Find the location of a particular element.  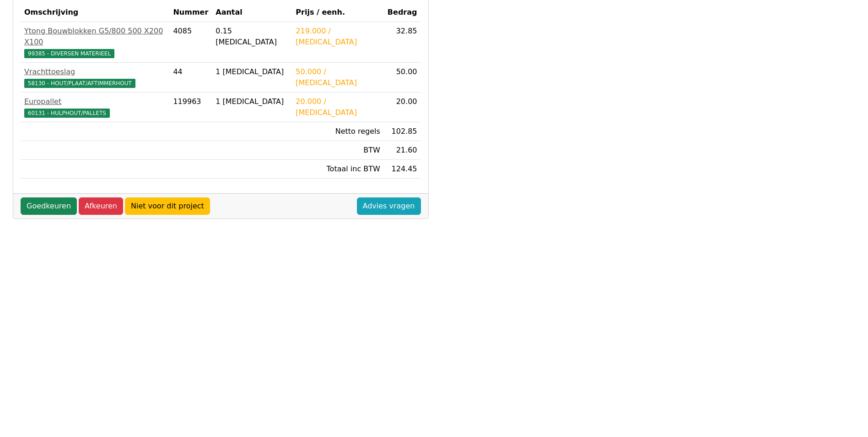

td: BTW is located at coordinates (338, 150).